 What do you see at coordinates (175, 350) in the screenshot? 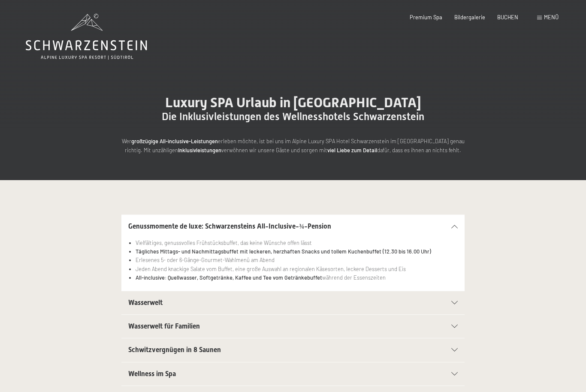
I see `span: Schwitzvergnügen in 8 Saunen` at bounding box center [175, 350].